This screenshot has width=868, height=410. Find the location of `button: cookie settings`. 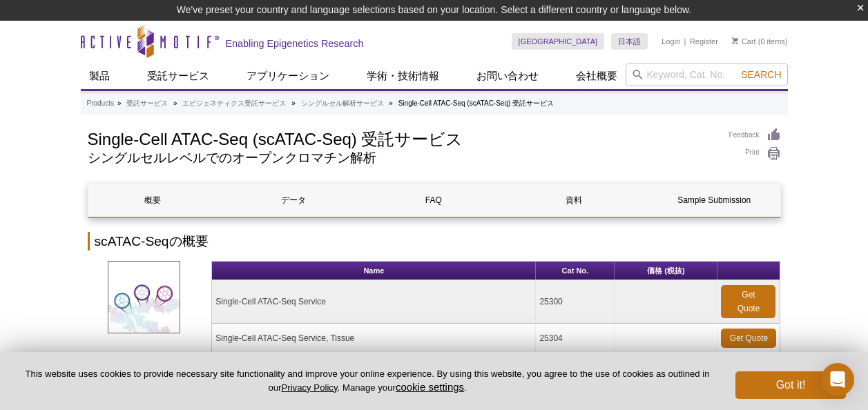

button: cookie settings is located at coordinates (429, 386).